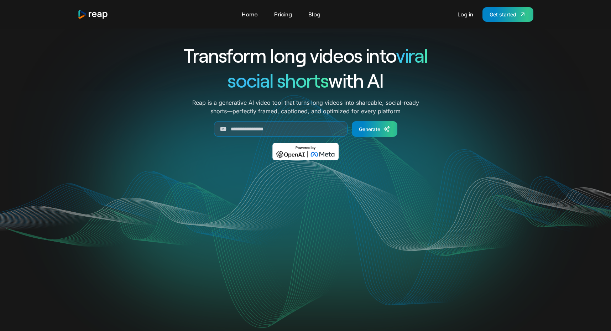 The width and height of the screenshot is (611, 331). What do you see at coordinates (502, 14) in the screenshot?
I see `div: Get started` at bounding box center [502, 14].